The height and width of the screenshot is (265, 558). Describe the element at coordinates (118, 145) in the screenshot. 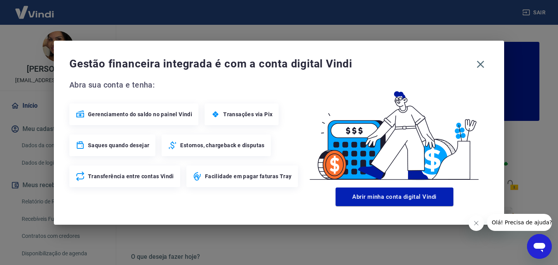

I see `span: Saques quando desejar` at that location.